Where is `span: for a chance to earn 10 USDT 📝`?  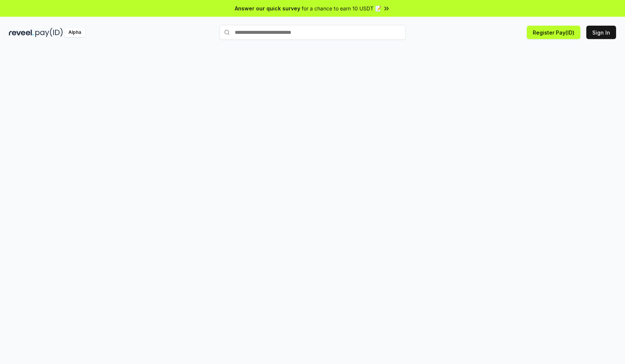
span: for a chance to earn 10 USDT 📝 is located at coordinates (342, 8).